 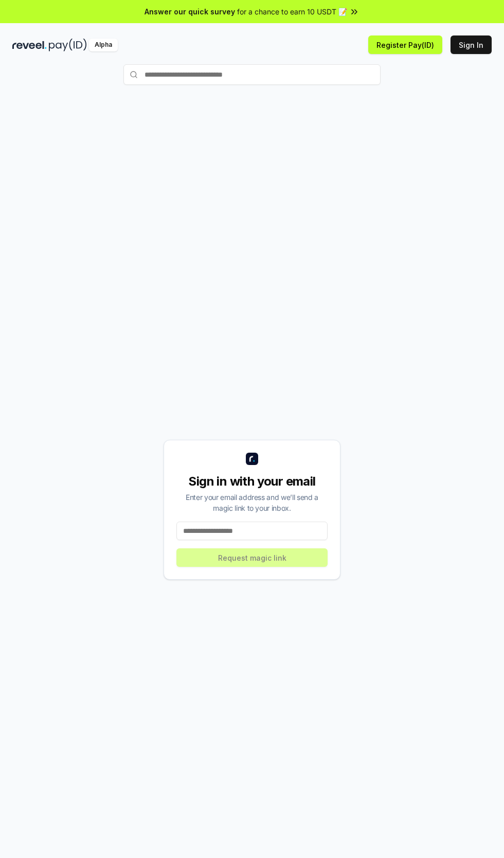 What do you see at coordinates (252, 503) in the screenshot?
I see `div: Enter your email address and we’ll send a magic link to your inbox.` at bounding box center [252, 503].